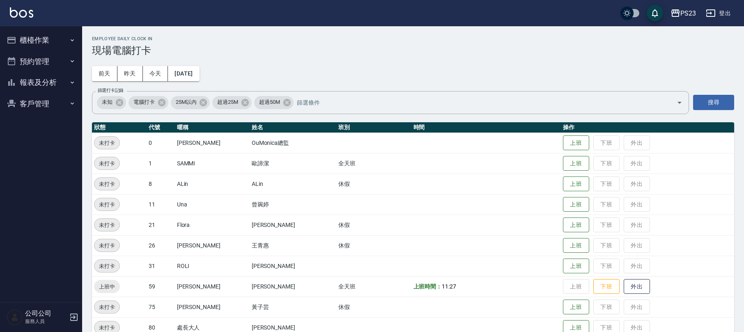  Describe the element at coordinates (148, 103) in the screenshot. I see `div: 電腦打卡` at that location.